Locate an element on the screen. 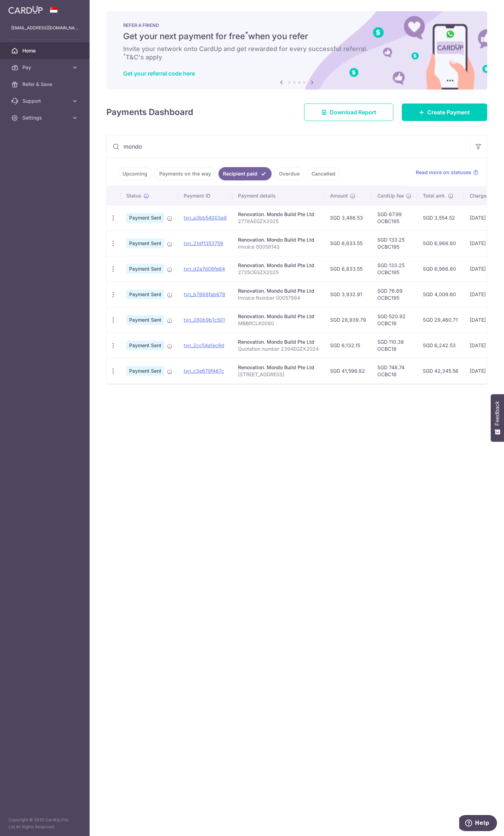 Image resolution: width=504 pixels, height=836 pixels. td: SGD 748.74 OCBC18 is located at coordinates (394, 371).